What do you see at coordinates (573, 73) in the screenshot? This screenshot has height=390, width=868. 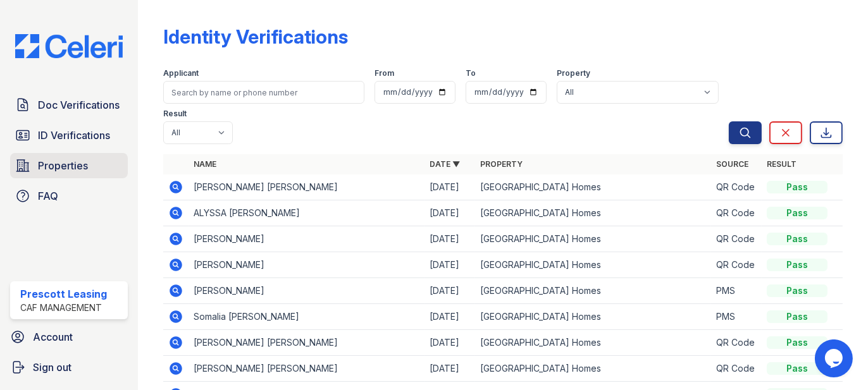 I see `label: Property` at bounding box center [573, 73].